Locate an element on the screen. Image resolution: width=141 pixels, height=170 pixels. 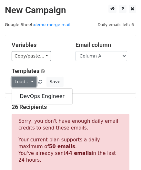
strong: 44 emails is located at coordinates (78, 154).